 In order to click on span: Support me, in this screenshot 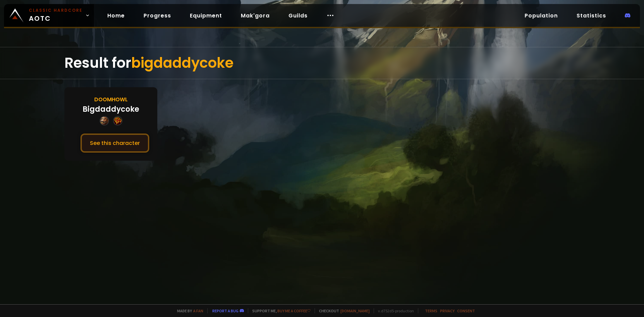, I will do `click(279, 311)`.